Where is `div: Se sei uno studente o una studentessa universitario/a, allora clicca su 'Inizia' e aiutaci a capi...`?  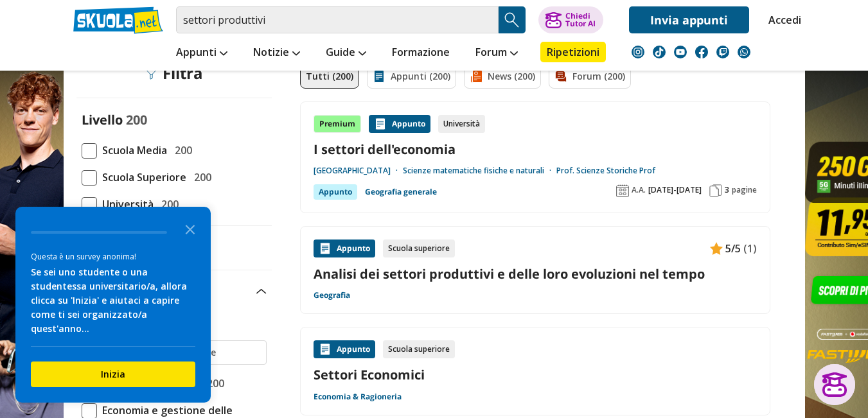
div: Se sei uno studente o una studentessa universitario/a, allora clicca su 'Inizia' e aiutaci a capi... is located at coordinates (113, 300).